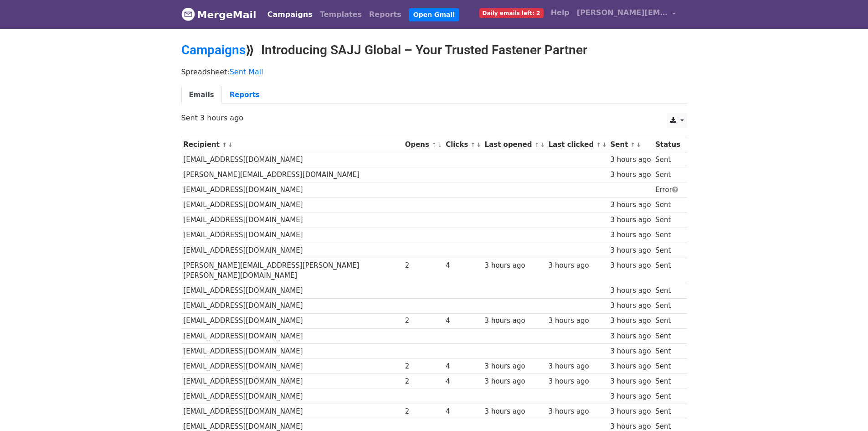 The image size is (868, 431). What do you see at coordinates (247, 72) in the screenshot?
I see `a: Sent Mail` at bounding box center [247, 72].